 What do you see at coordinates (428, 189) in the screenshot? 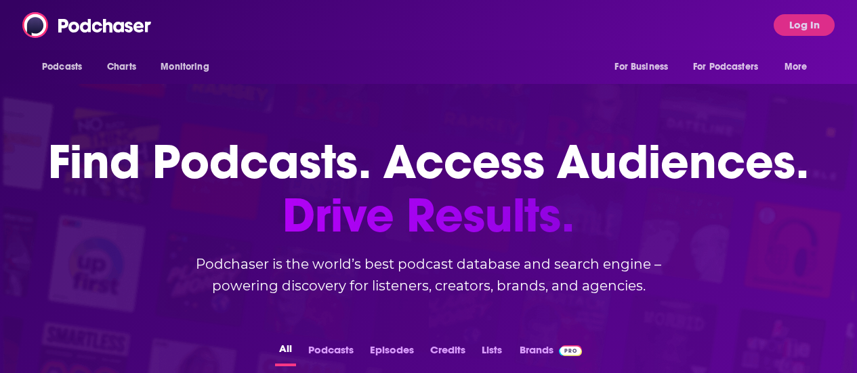
I see `h1: Find Podcasts. Access Audiences.` at bounding box center [428, 189].